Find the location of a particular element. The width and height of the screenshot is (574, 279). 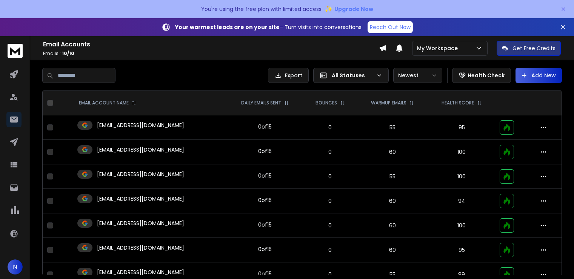

button: N is located at coordinates (15, 267).